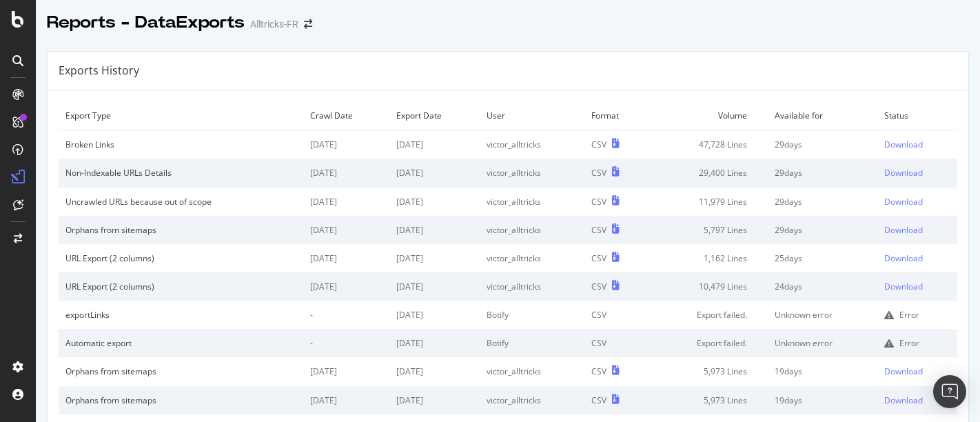 This screenshot has height=422, width=980. I want to click on td: 11,979 Lines, so click(708, 201).